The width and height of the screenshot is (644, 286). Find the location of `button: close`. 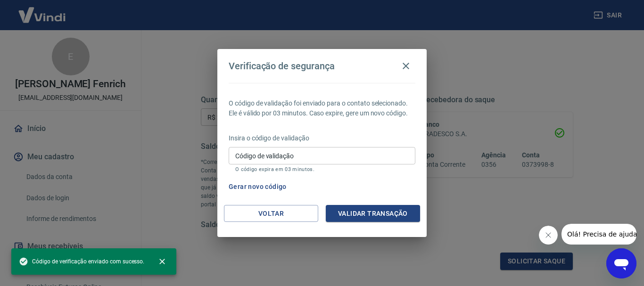

button: close is located at coordinates (162, 262).